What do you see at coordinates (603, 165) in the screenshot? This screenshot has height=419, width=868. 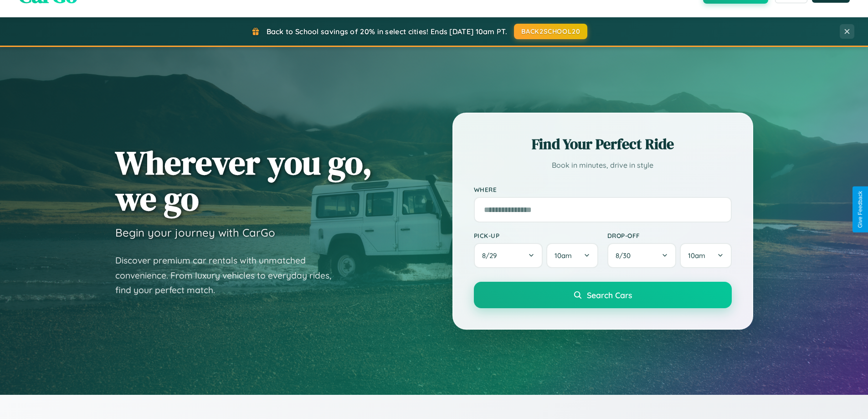 I see `p: Book in minutes, drive in style` at bounding box center [603, 165].